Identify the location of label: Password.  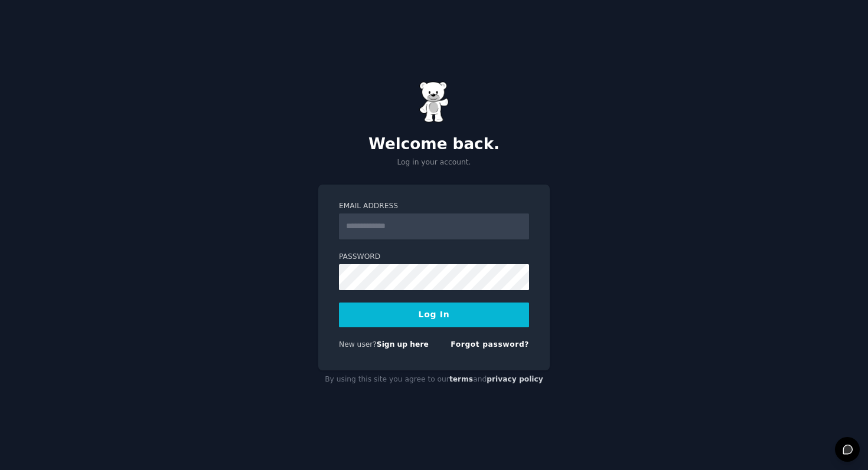
(434, 257).